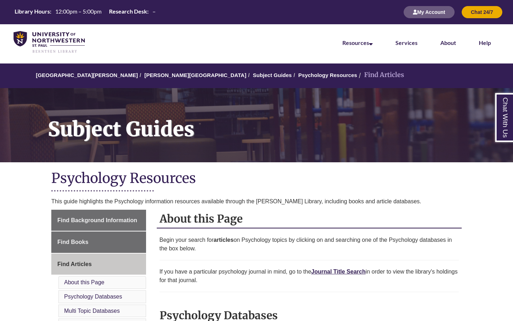 This screenshot has width=513, height=321. Describe the element at coordinates (99, 242) in the screenshot. I see `a: Find Books` at that location.